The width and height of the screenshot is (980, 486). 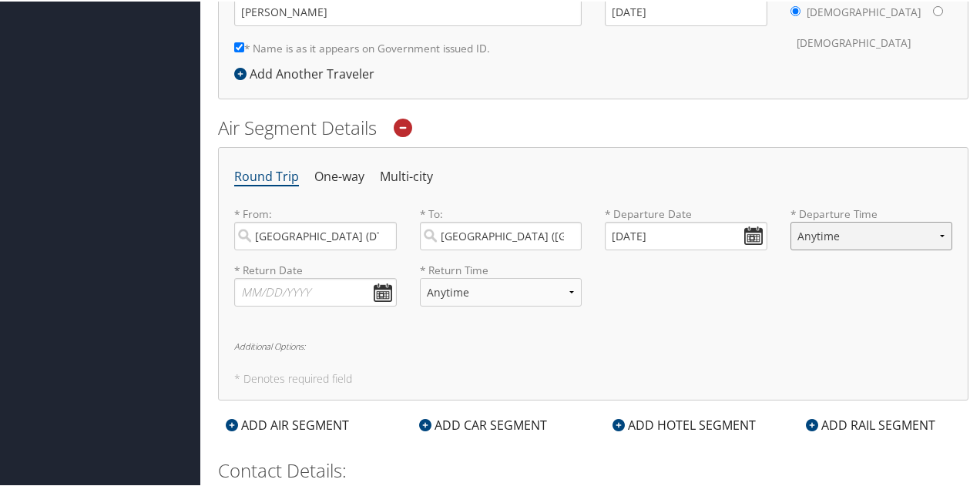 I want to click on h6: Additional Options:, so click(x=593, y=344).